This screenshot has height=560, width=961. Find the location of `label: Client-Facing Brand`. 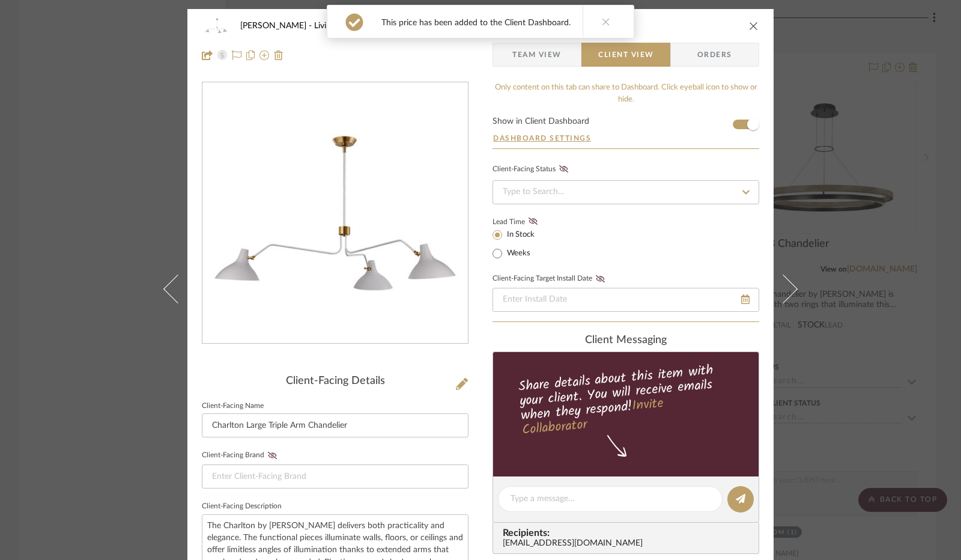

label: Client-Facing Brand is located at coordinates (241, 455).